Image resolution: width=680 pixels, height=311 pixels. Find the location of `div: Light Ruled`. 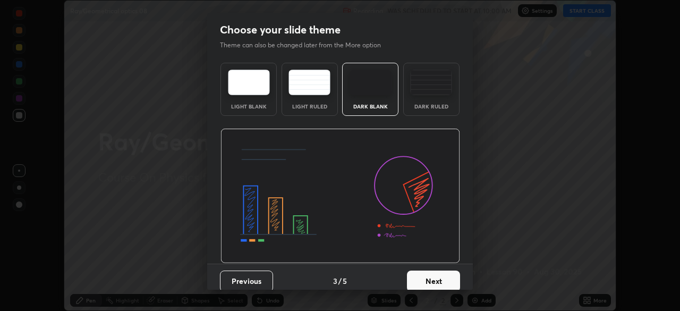

div: Light Ruled is located at coordinates (310, 106).